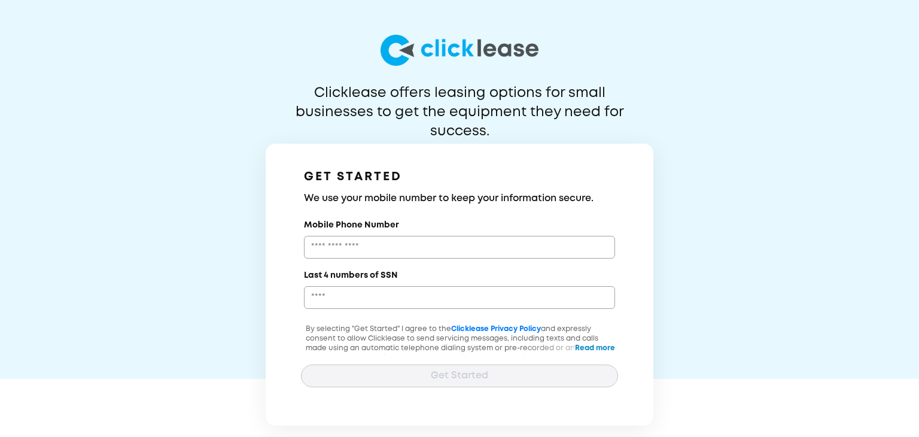  What do you see at coordinates (351, 225) in the screenshot?
I see `label: Mobile Phone Number` at bounding box center [351, 225].